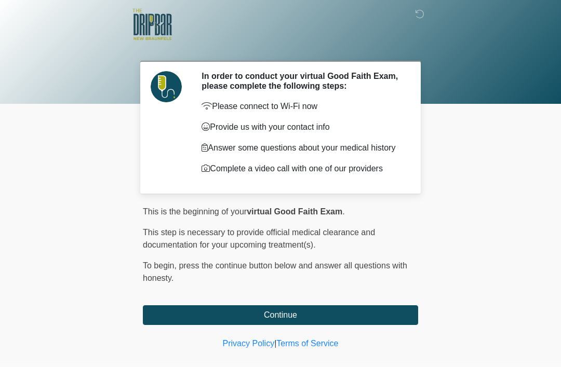 Image resolution: width=561 pixels, height=367 pixels. What do you see at coordinates (302, 127) in the screenshot?
I see `p: Provide us with your contact info` at bounding box center [302, 127].